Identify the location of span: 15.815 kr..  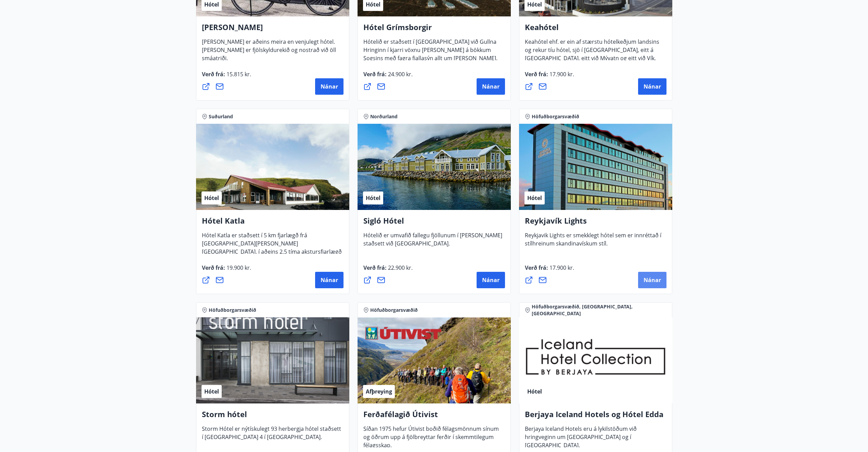
(238, 75).